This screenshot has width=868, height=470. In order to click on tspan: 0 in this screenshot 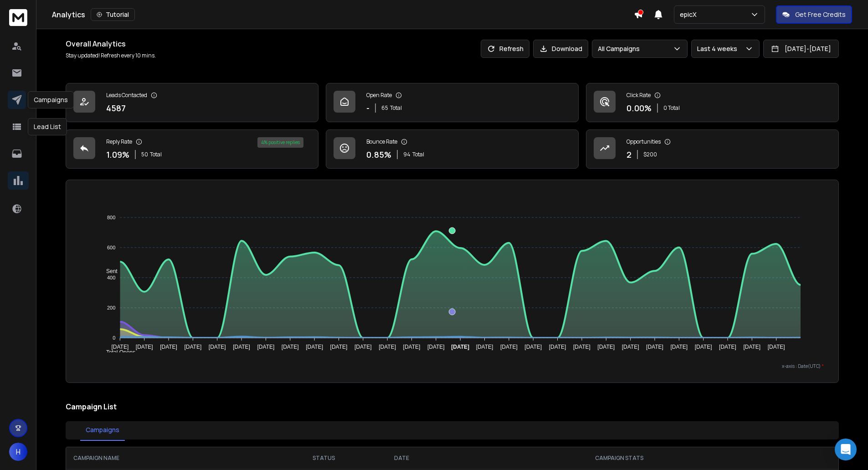, I will do `click(114, 338)`.